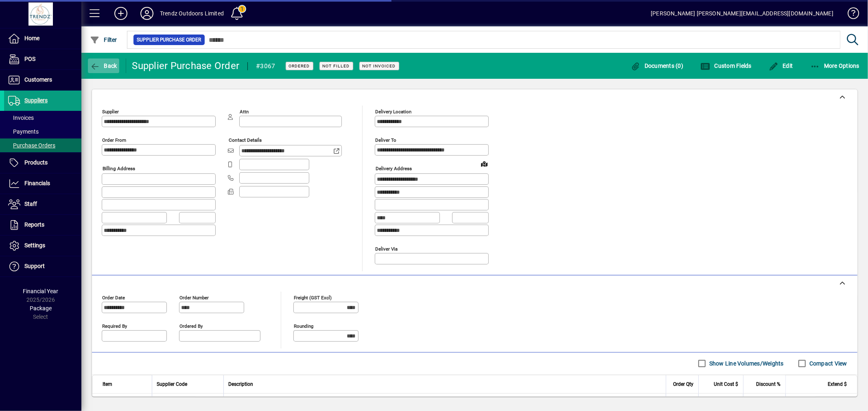 This screenshot has height=411, width=868. Describe the element at coordinates (35, 246) in the screenshot. I see `span: Settings` at that location.